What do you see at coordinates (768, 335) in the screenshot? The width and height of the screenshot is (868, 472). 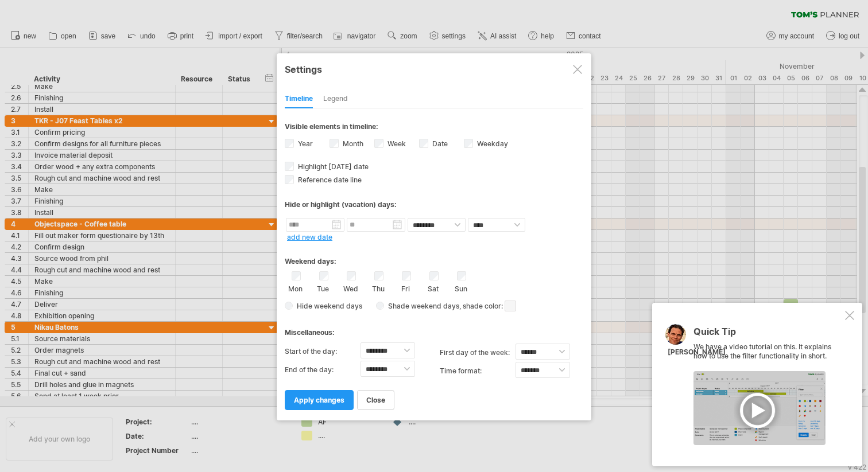 I see `div: Quick Tip` at bounding box center [768, 335].